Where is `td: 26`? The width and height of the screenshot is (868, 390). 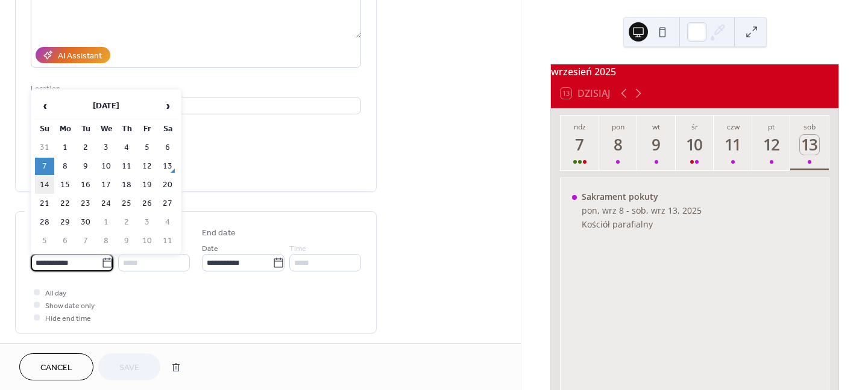 td: 26 is located at coordinates (147, 203).